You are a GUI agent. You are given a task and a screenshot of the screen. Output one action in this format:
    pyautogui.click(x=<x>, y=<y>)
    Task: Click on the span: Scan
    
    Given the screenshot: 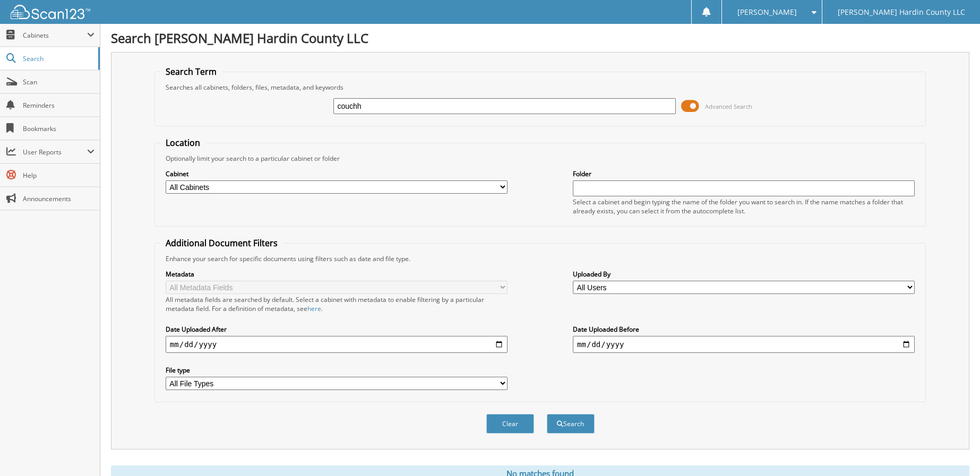 What is the action you would take?
    pyautogui.click(x=59, y=82)
    